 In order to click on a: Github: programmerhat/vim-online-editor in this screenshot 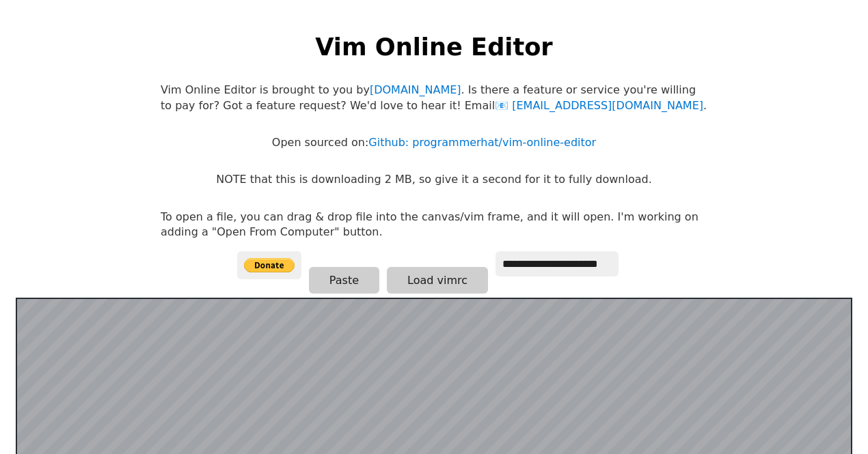, I will do `click(482, 142)`.